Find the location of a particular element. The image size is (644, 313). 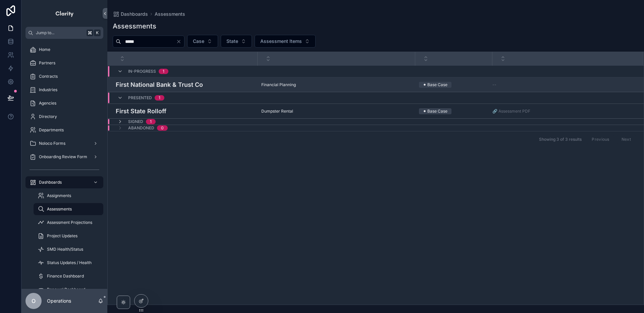

span: Partners is located at coordinates (47, 63).